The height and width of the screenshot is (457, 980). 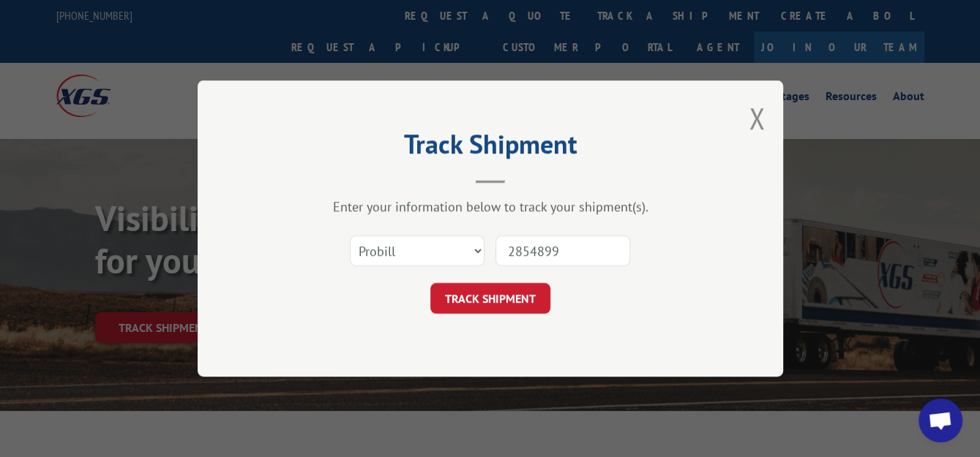 I want to click on input: Number(s), so click(x=563, y=251).